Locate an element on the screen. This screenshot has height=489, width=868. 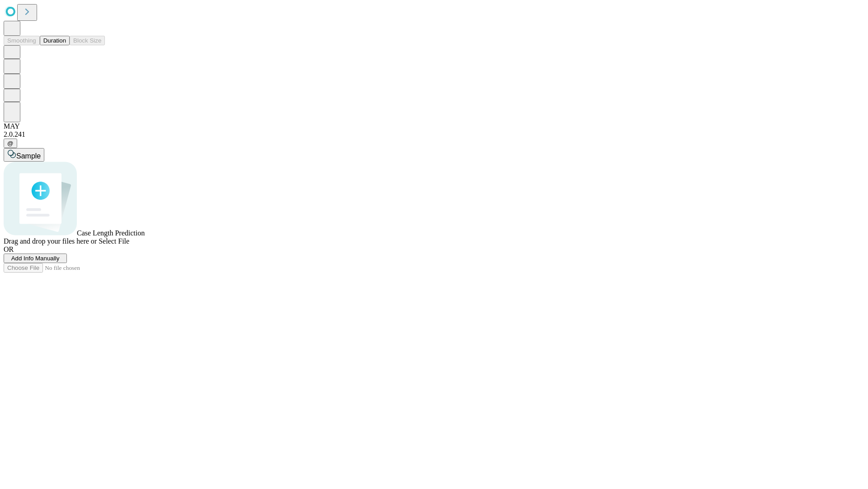
span: Add Info Manually is located at coordinates (35, 258).